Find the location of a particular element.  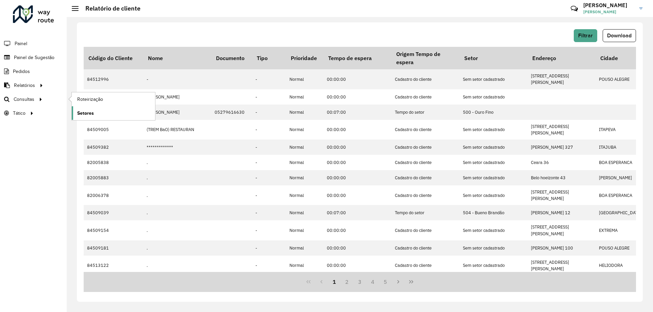

span: Painel de Sugestão is located at coordinates (34, 57).